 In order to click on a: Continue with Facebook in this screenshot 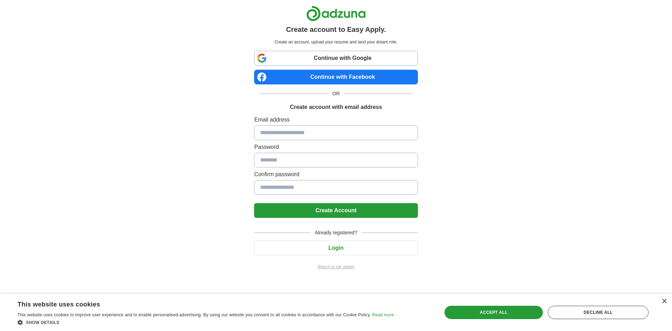, I will do `click(335, 77)`.